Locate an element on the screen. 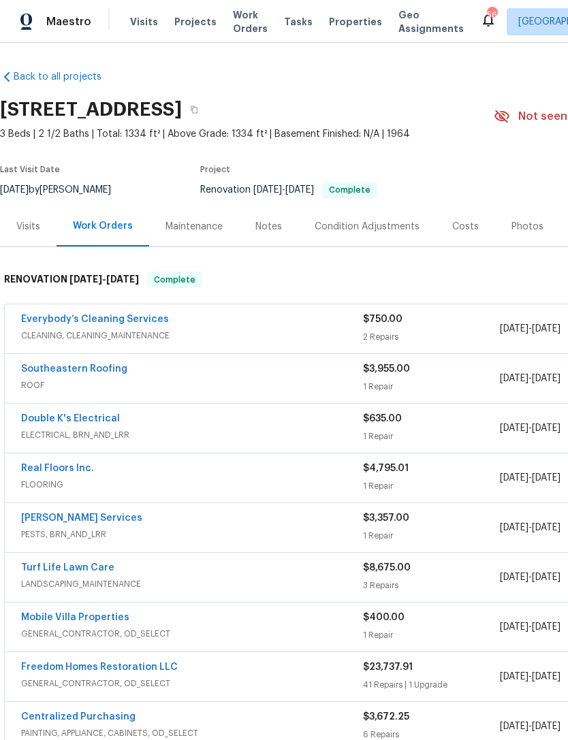 The width and height of the screenshot is (568, 740). div: Maintenance is located at coordinates (194, 227).